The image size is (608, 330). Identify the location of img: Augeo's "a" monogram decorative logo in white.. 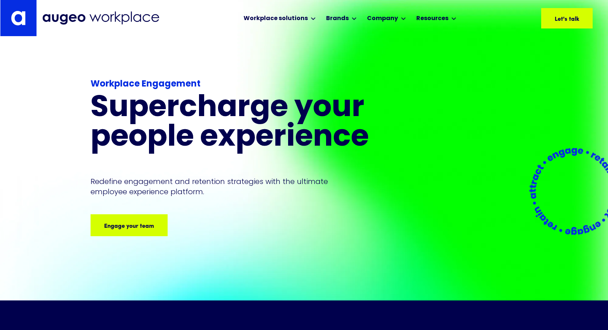
(18, 18).